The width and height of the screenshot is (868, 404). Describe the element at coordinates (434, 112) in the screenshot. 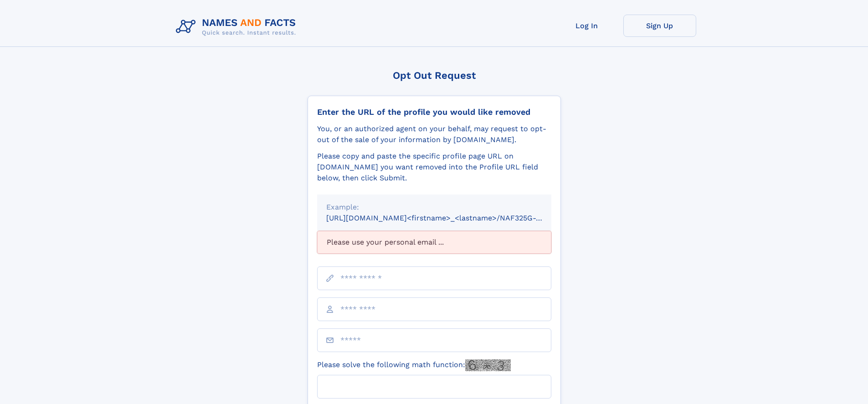

I see `div: Enter the URL of the profile you would like removed` at that location.